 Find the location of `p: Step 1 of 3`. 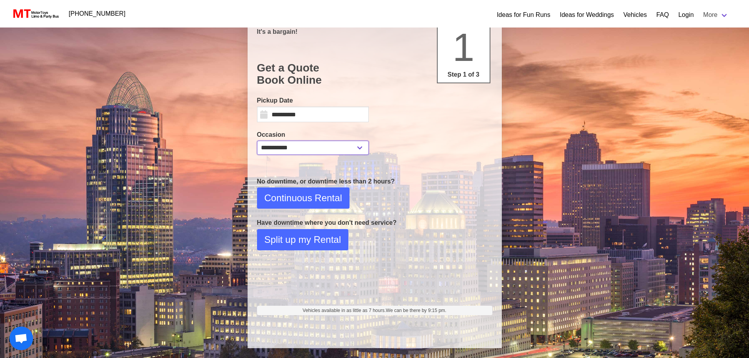

p: Step 1 of 3 is located at coordinates (463, 75).